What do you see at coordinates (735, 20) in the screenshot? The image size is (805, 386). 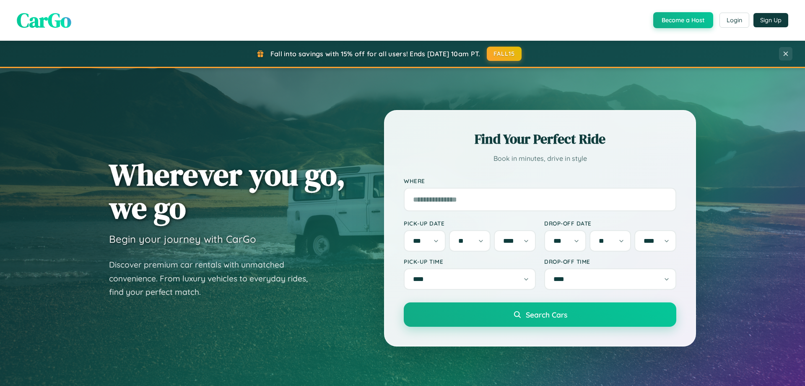 I see `button: Login` at bounding box center [735, 20].